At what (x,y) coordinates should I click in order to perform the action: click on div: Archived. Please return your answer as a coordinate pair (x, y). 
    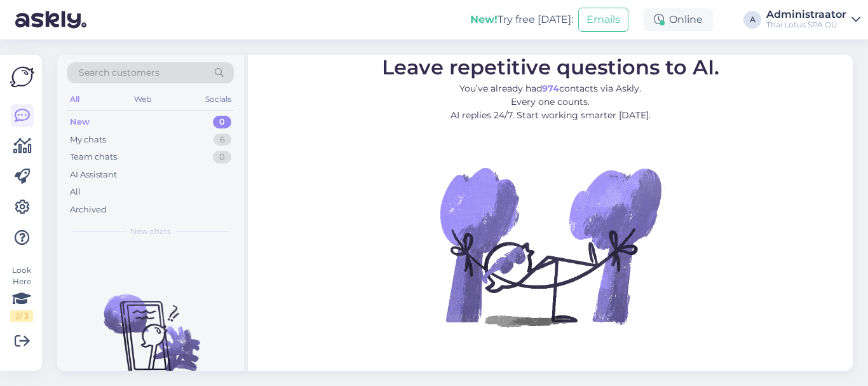
    Looking at the image, I should click on (89, 210).